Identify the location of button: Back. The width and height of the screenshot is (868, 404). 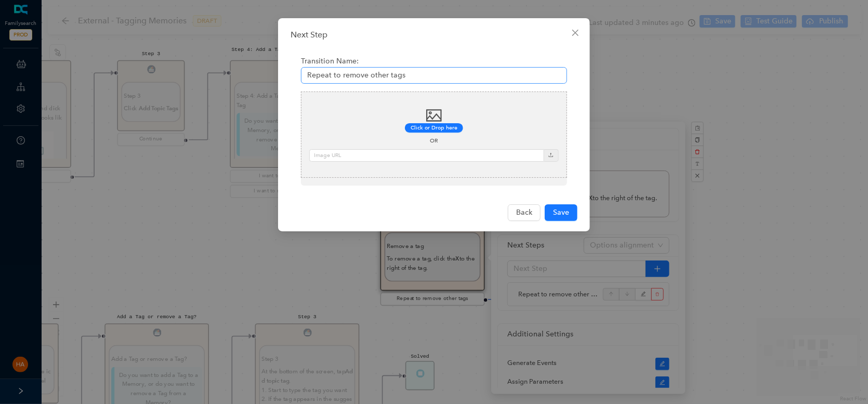
(524, 213).